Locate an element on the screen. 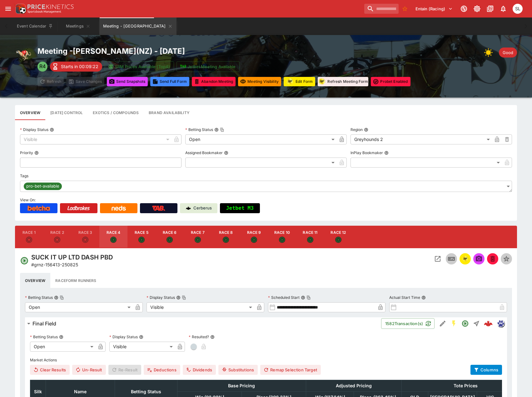 This screenshot has height=397, width=532. th: Adjusted Pricing is located at coordinates (353, 386).